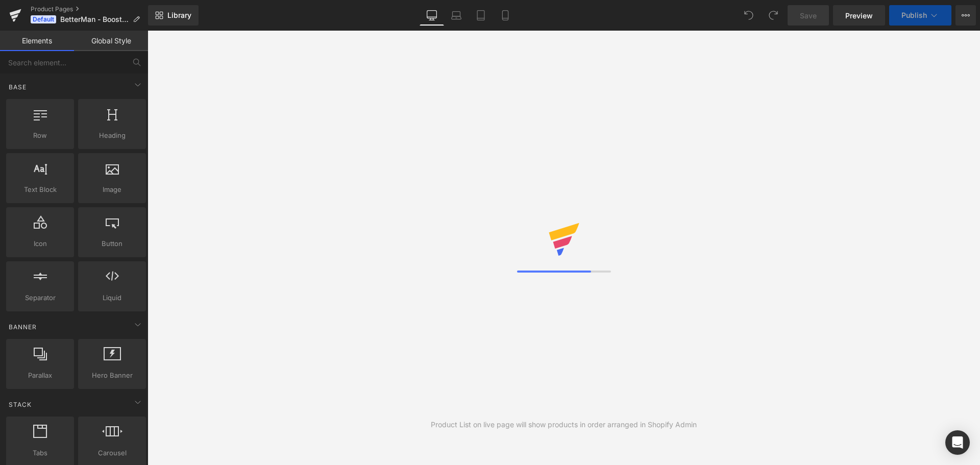 Image resolution: width=980 pixels, height=465 pixels. I want to click on span: Button, so click(112, 244).